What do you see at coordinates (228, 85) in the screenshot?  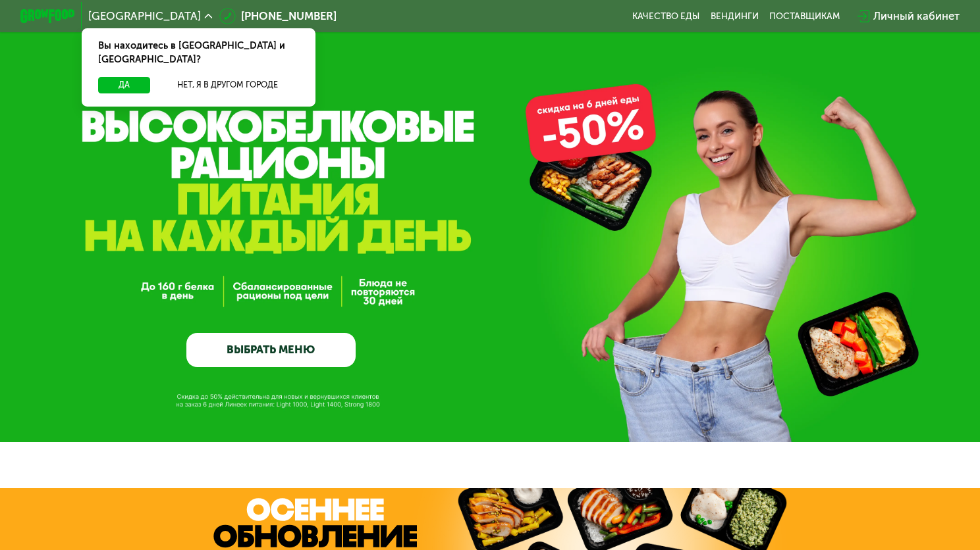 I see `button: Нет, я в другом городе` at bounding box center [228, 85].